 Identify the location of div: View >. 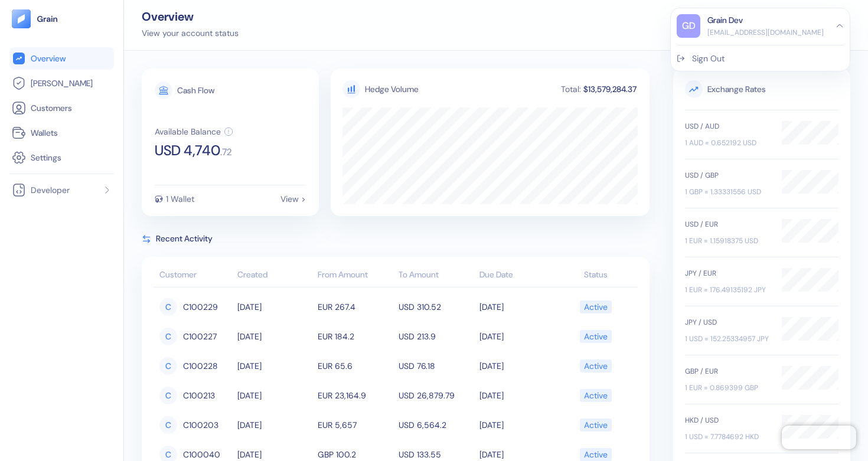
(293, 199).